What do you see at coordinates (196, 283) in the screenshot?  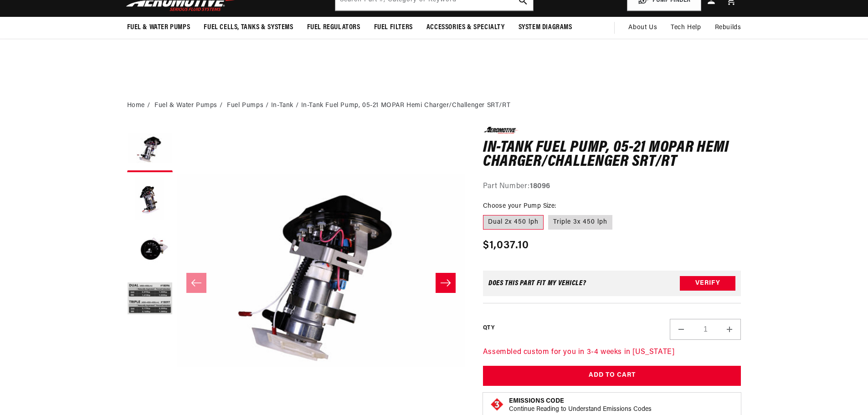 I see `button: Slide left` at bounding box center [196, 283].